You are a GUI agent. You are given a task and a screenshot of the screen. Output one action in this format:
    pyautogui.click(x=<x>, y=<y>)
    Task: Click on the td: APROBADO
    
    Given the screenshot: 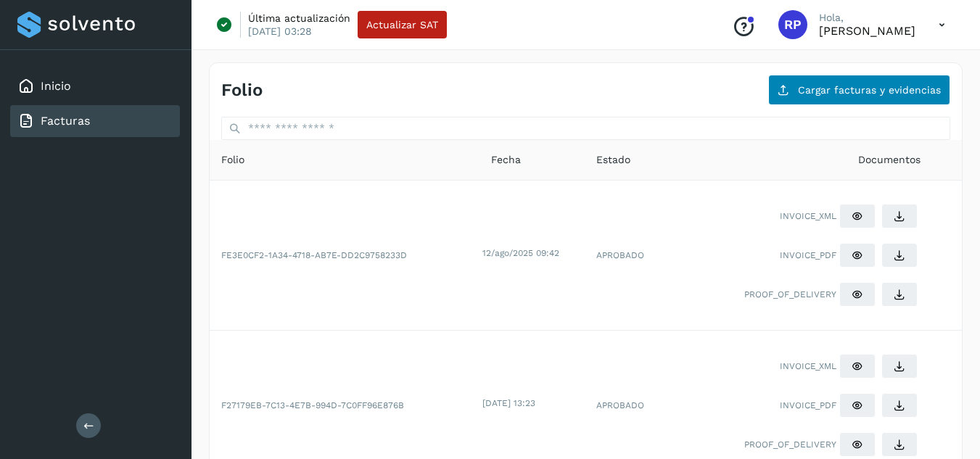 What is the action you would take?
    pyautogui.click(x=631, y=256)
    